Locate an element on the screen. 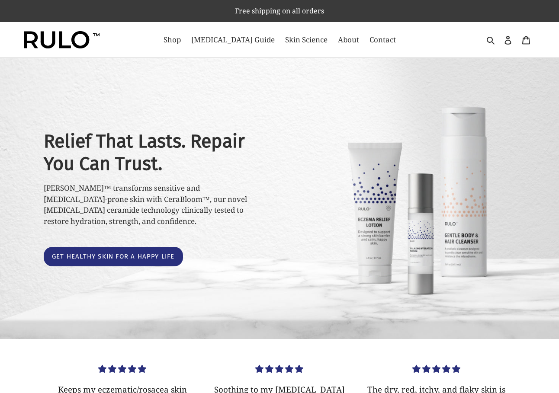 Image resolution: width=559 pixels, height=393 pixels. span: About is located at coordinates (348, 40).